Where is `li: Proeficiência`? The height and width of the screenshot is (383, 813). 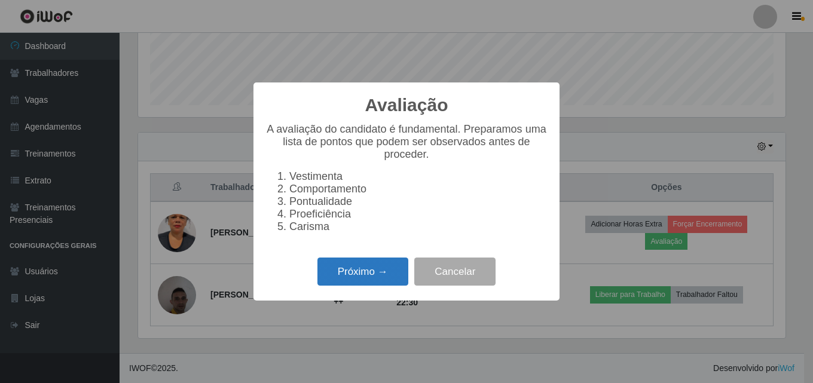 li: Proeficiência is located at coordinates (419, 214).